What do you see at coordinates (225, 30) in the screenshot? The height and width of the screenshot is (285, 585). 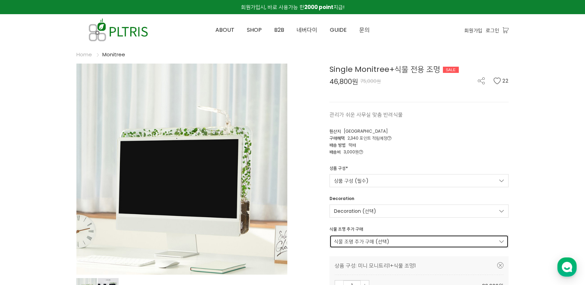 I see `span: ABOUT` at bounding box center [225, 30].